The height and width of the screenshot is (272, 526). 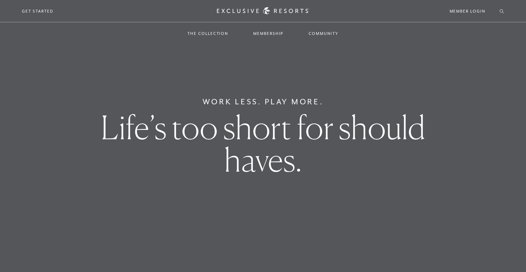 I want to click on a: Membership, so click(x=268, y=33).